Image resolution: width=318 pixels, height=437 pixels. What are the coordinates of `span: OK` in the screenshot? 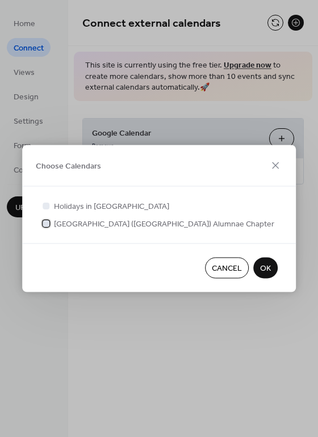 It's located at (265, 268).